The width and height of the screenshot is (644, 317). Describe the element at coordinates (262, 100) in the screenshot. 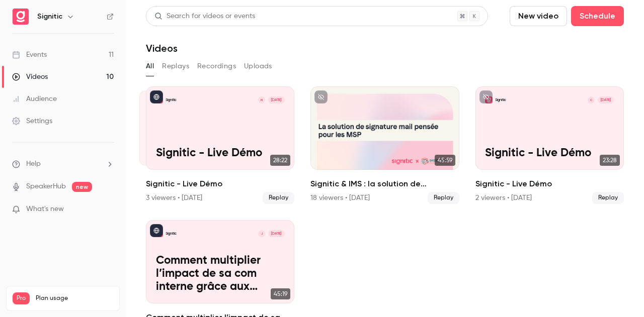

I see `div: M` at that location.